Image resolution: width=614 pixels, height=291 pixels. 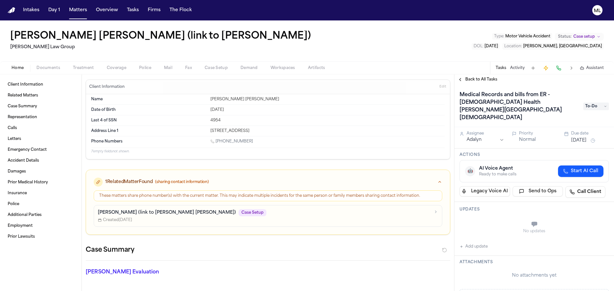 What do you see at coordinates (129, 182) in the screenshot?
I see `span: 1 Related Matter Found` at bounding box center [129, 182].